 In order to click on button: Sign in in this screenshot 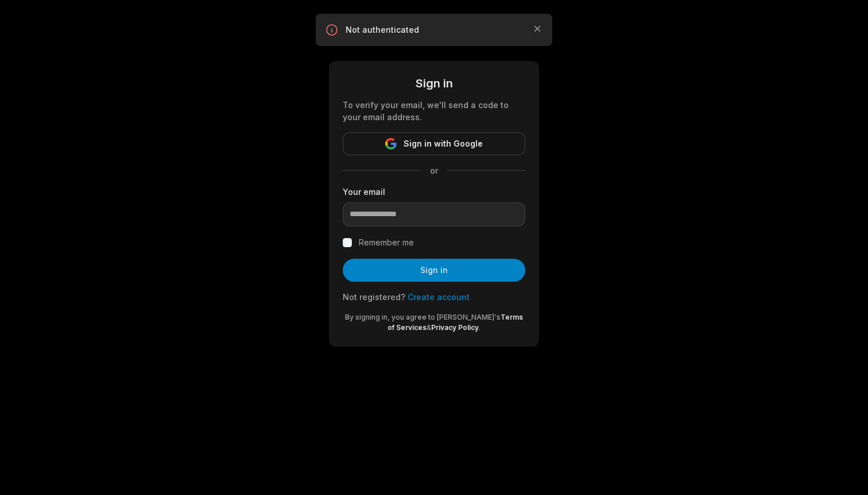, I will do `click(434, 271)`.